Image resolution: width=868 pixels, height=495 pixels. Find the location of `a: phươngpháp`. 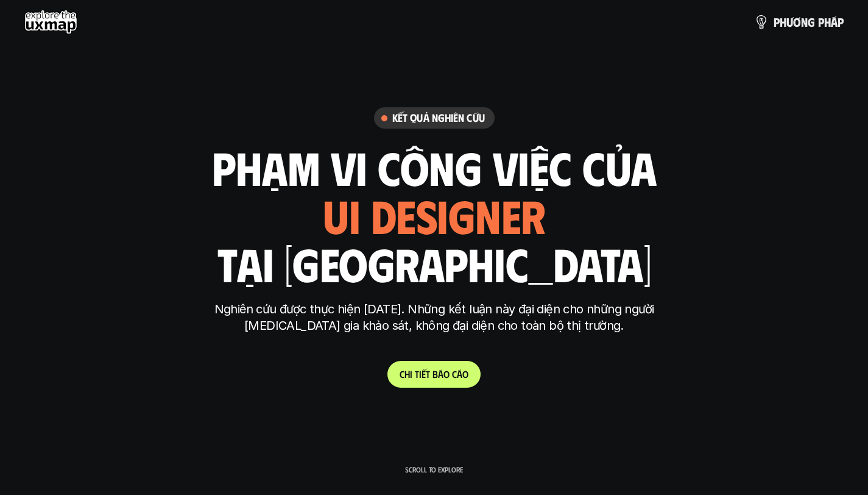

a: phươngpháp is located at coordinates (799, 22).